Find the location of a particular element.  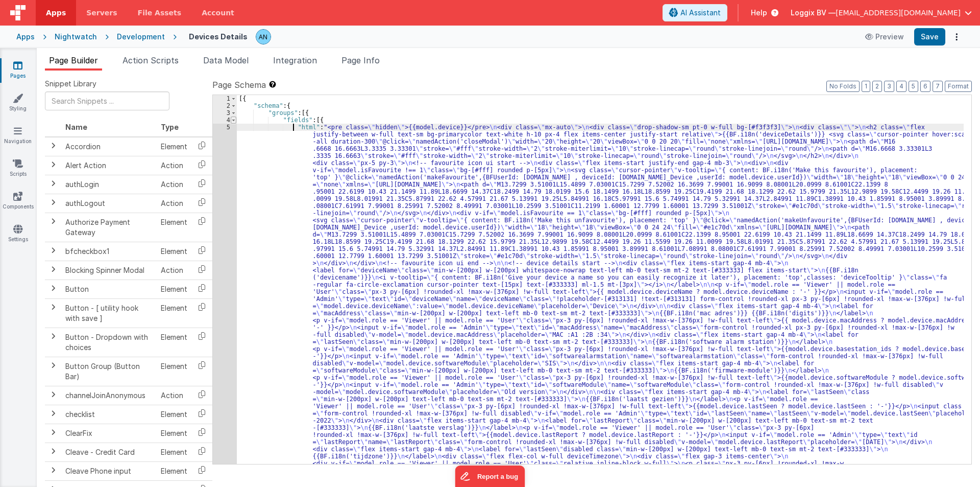

span: Type is located at coordinates (169, 127).